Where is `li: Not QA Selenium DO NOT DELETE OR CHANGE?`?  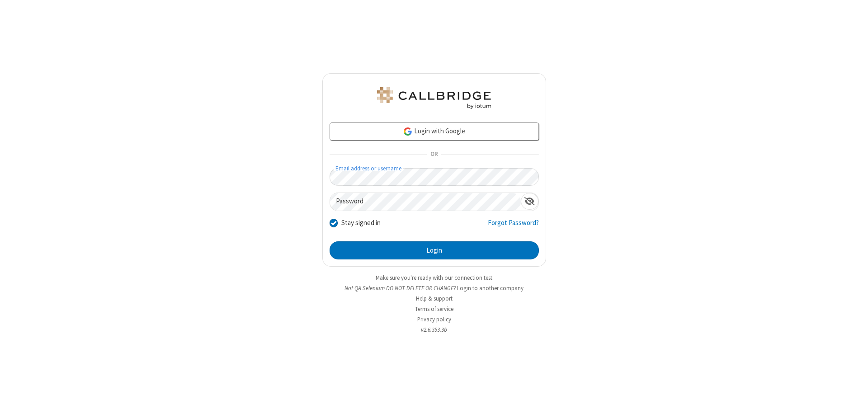 li: Not QA Selenium DO NOT DELETE OR CHANGE? is located at coordinates (434, 288).